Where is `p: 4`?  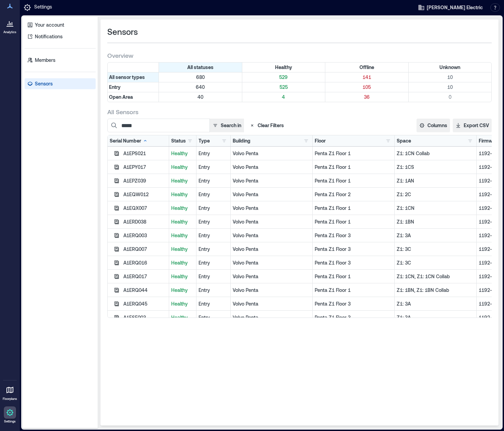 p: 4 is located at coordinates (283, 97).